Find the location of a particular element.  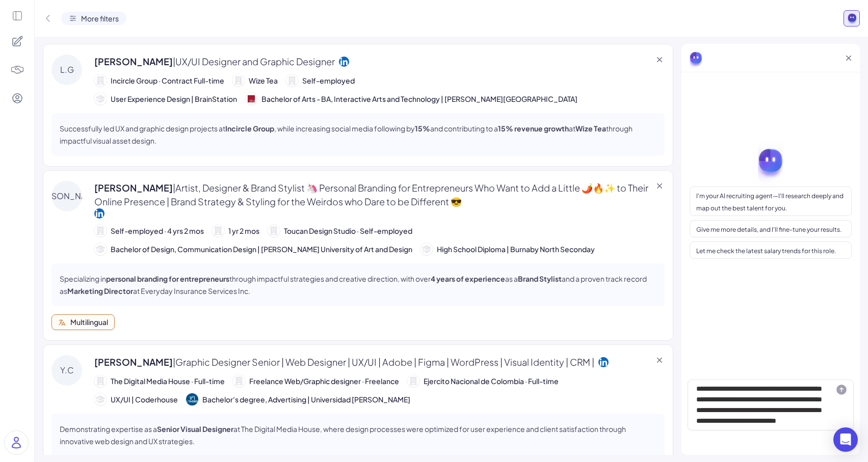

span: Wize Tea is located at coordinates (263, 80).